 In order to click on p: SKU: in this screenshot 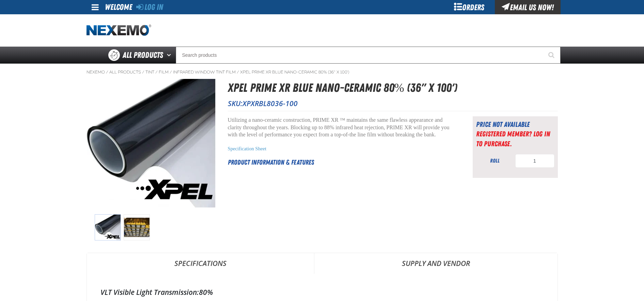, I will do `click(393, 103)`.